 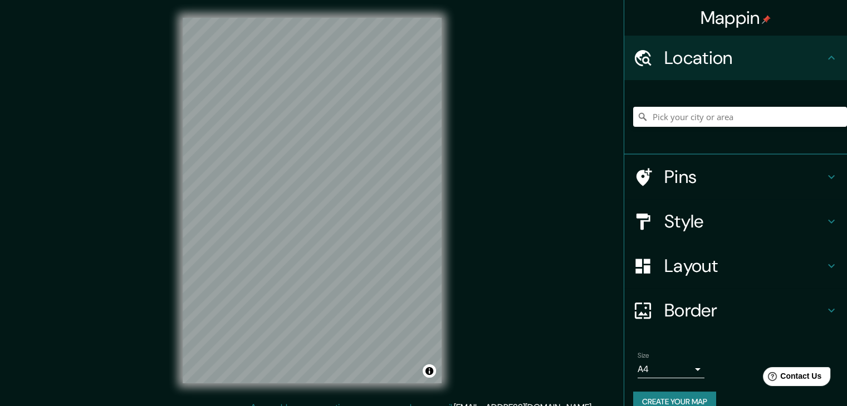 What do you see at coordinates (744, 177) in the screenshot?
I see `h4: Pins` at bounding box center [744, 177].